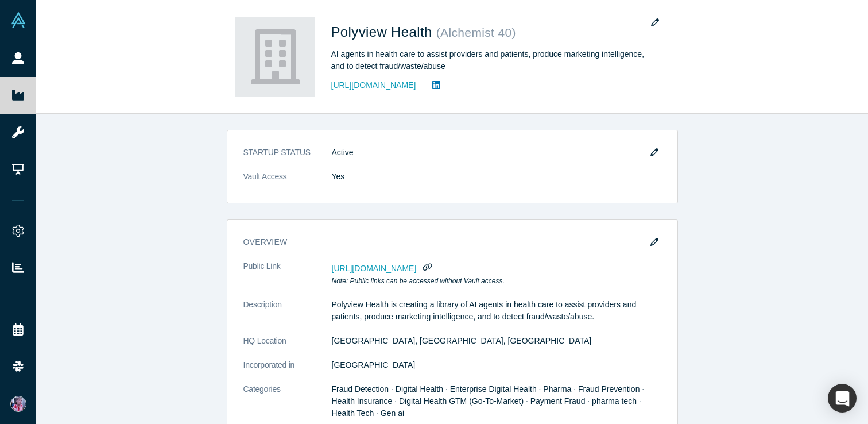 The width and height of the screenshot is (868, 424). Describe the element at coordinates (384, 31) in the screenshot. I see `span: Polyview Health` at that location.